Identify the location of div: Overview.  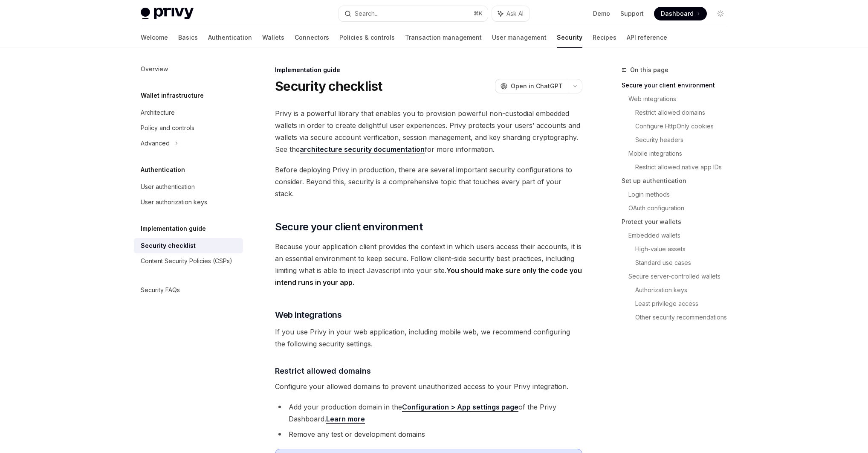
(154, 69).